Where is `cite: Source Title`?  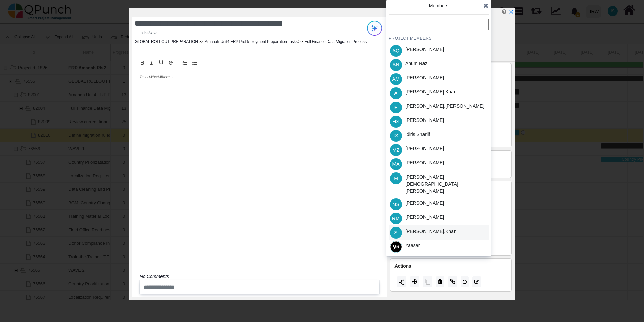 cite: Source Title is located at coordinates (153, 33).